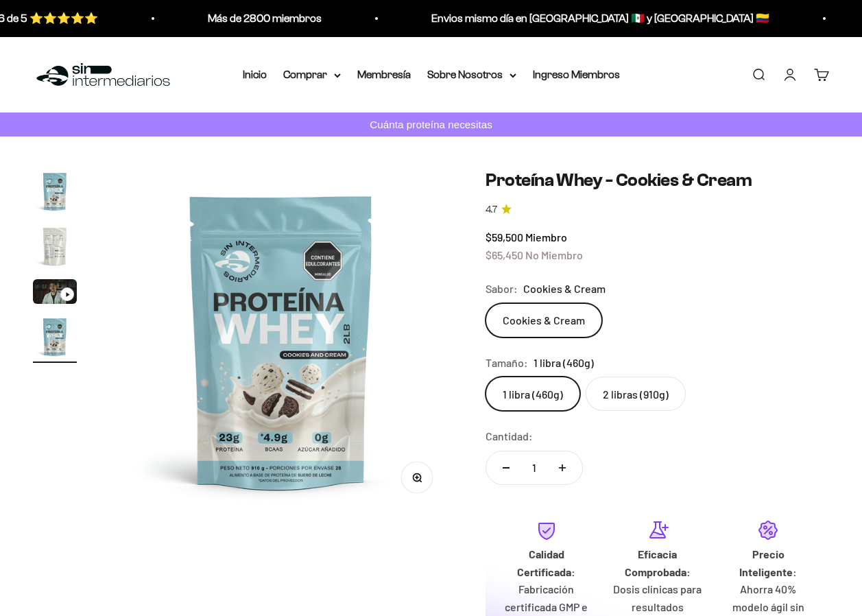 This screenshot has height=616, width=862. What do you see at coordinates (564, 288) in the screenshot?
I see `span: Cookies & Cream` at bounding box center [564, 288].